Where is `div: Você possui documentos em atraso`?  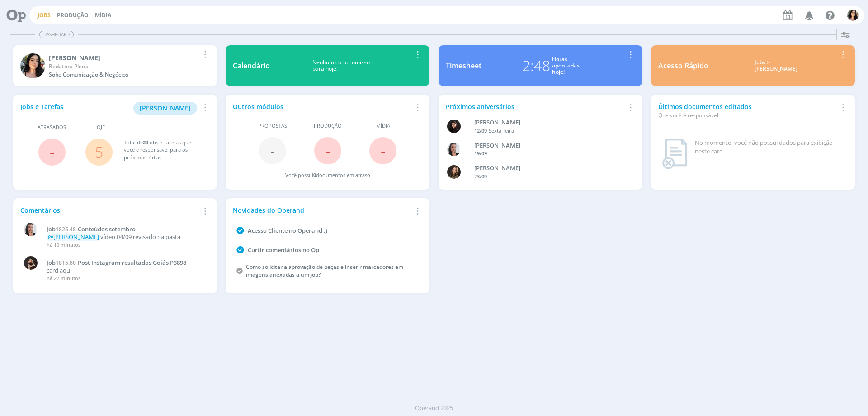 div: Você possui documentos em atraso is located at coordinates (328, 175).